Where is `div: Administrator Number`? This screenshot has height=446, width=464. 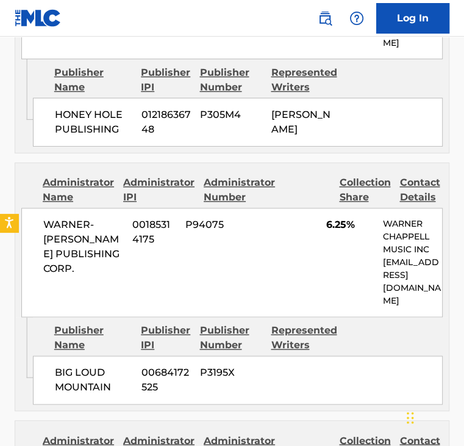 div: Administrator Number is located at coordinates (239, 190).